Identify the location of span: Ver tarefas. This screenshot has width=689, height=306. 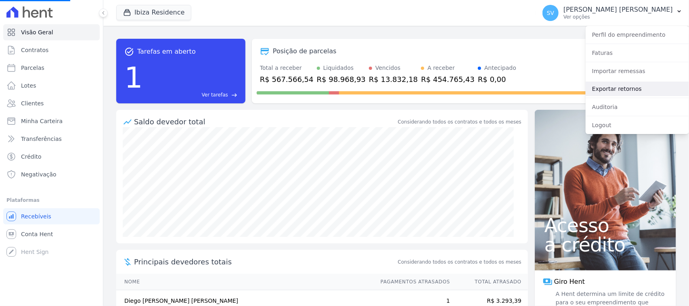
(215, 95).